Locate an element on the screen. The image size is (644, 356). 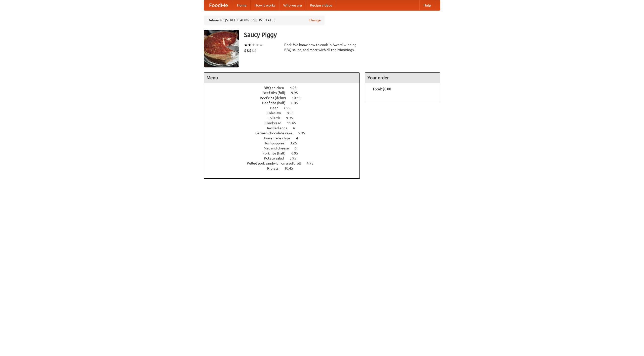
a: Beef ribs (full) 9.95 is located at coordinates (285, 93).